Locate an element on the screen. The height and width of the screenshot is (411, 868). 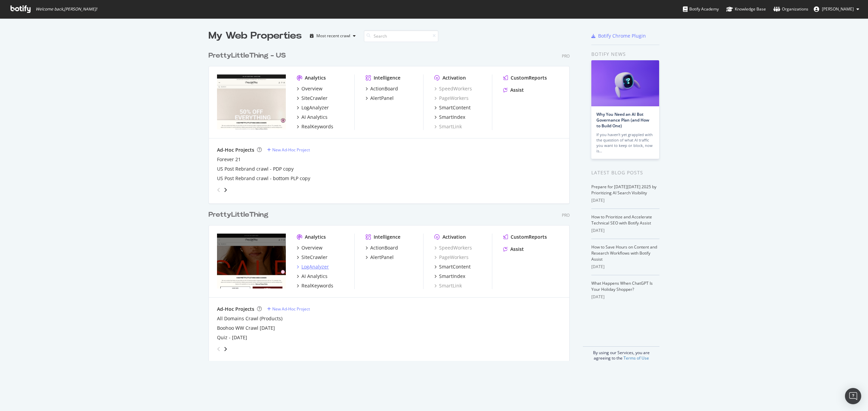
a: All Domains Crawl (Products) is located at coordinates (249, 319).